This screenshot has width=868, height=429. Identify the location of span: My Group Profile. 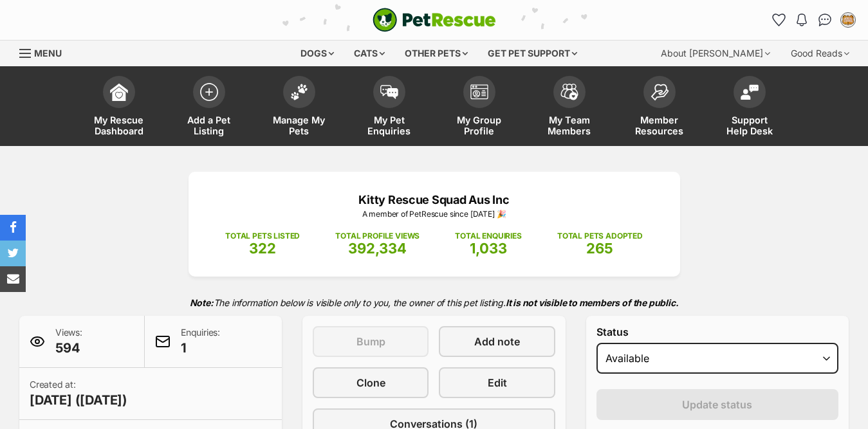
(480, 125).